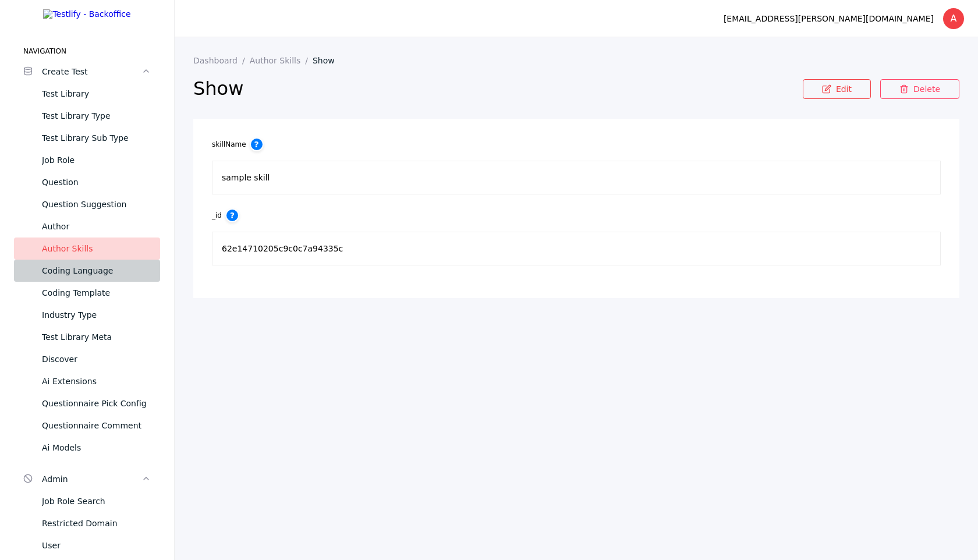  Describe the element at coordinates (96, 545) in the screenshot. I see `div: User` at that location.